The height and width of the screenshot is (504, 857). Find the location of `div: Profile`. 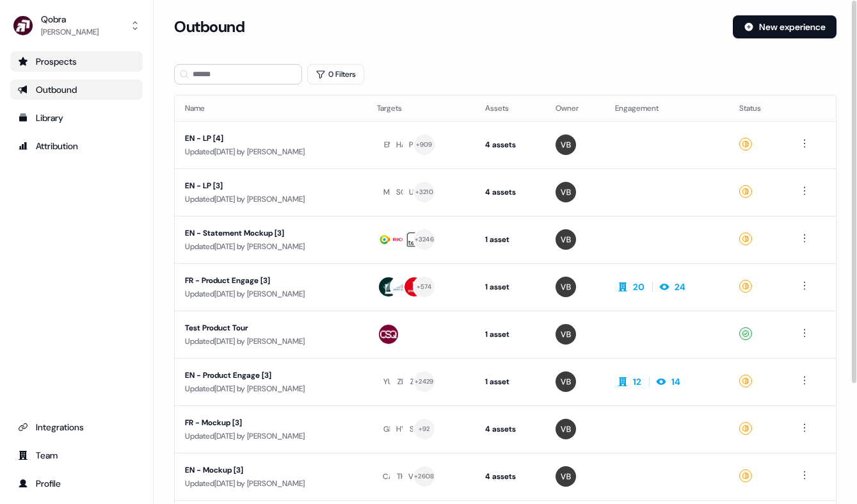

div: Profile is located at coordinates (76, 483).